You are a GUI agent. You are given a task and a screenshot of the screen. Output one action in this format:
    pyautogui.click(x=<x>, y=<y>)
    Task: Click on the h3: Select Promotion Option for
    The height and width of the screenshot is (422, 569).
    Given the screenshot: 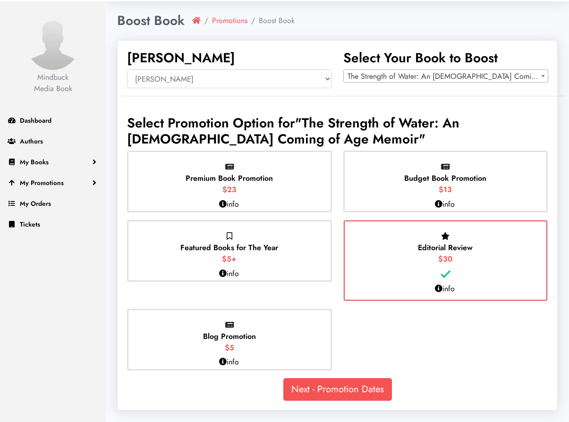 What is the action you would take?
    pyautogui.click(x=337, y=131)
    